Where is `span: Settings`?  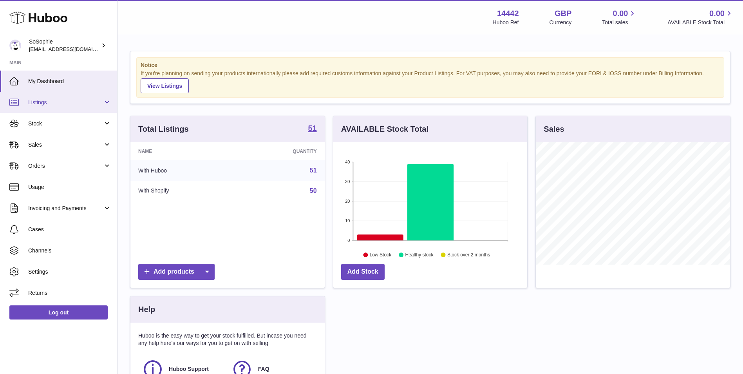
span: Settings is located at coordinates (70, 271).